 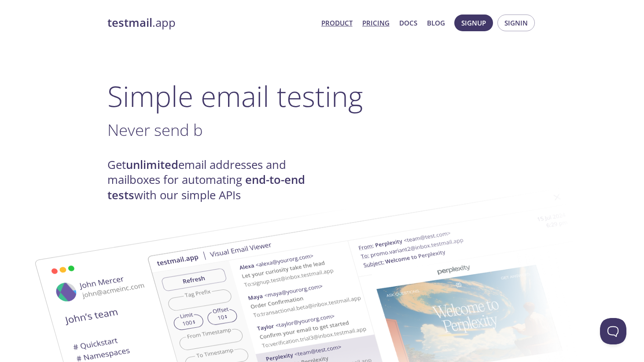 What do you see at coordinates (516, 23) in the screenshot?
I see `button: Signin` at bounding box center [516, 23].